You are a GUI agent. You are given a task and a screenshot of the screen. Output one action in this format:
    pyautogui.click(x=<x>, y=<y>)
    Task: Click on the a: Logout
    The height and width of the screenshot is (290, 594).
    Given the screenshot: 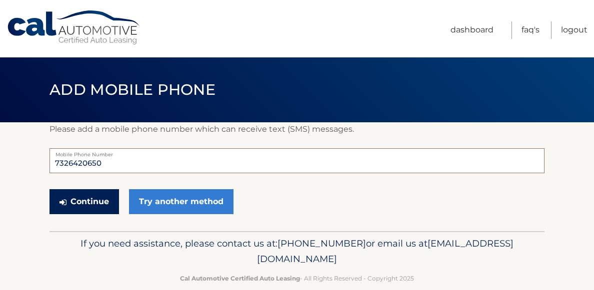 What is the action you would take?
    pyautogui.click(x=574, y=30)
    